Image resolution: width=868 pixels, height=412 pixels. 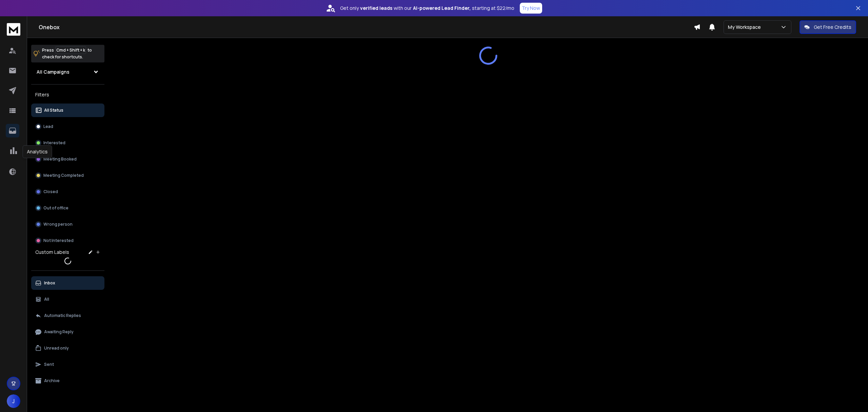 What do you see at coordinates (60, 159) in the screenshot?
I see `p: Meeting Booked` at bounding box center [60, 159].